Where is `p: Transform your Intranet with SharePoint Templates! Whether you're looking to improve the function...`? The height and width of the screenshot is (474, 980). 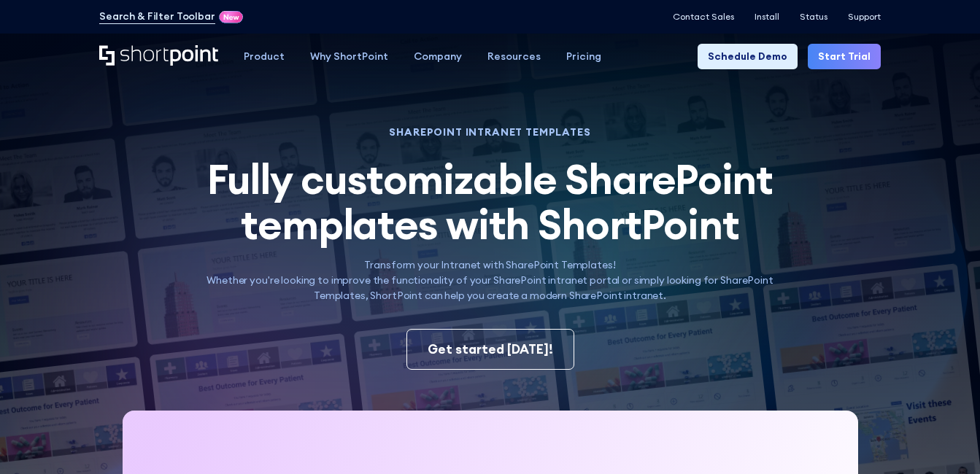
p: Transform your Intranet with SharePoint Templates! Whether you're looking to improve the function... is located at coordinates (490, 280).